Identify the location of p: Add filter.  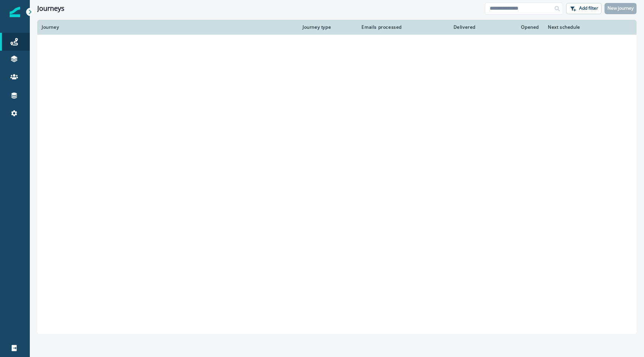
(588, 8).